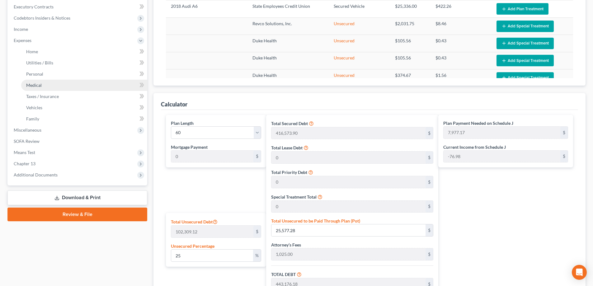  I want to click on label: Current Income from Schedule J, so click(474, 147).